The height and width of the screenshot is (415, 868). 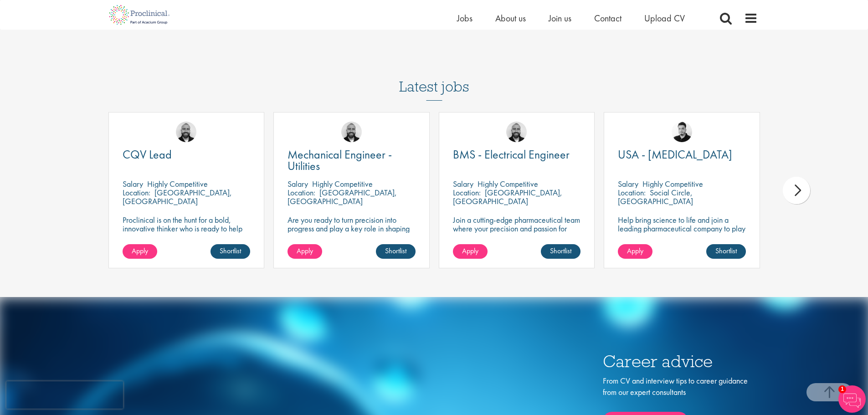 What do you see at coordinates (147, 154) in the screenshot?
I see `span: CQV Lead` at bounding box center [147, 154].